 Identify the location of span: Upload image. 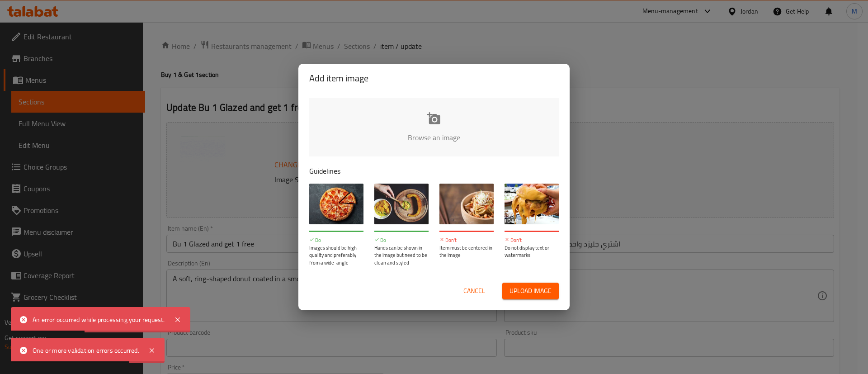
(530, 291).